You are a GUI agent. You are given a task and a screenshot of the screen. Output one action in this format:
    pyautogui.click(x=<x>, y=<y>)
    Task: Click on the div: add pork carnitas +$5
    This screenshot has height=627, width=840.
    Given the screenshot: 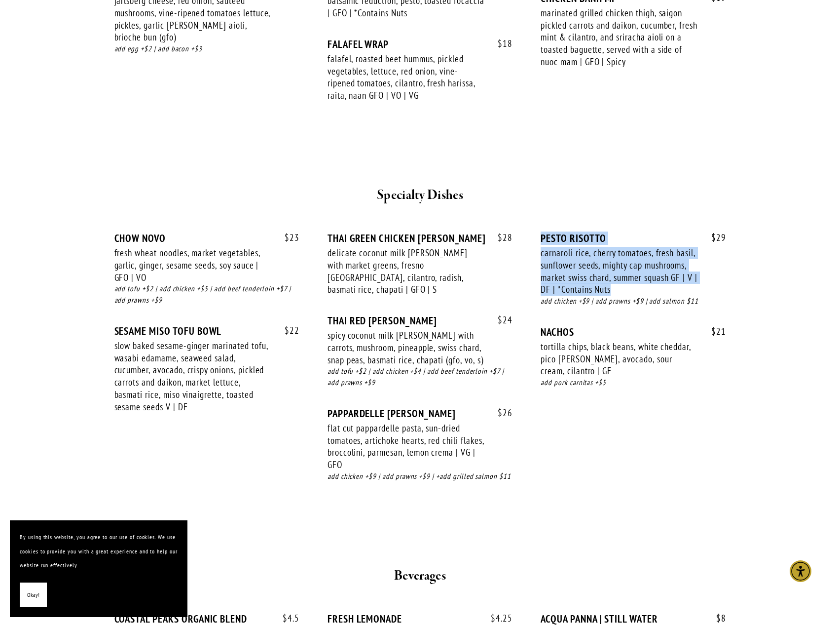 What is the action you would take?
    pyautogui.click(x=632, y=382)
    